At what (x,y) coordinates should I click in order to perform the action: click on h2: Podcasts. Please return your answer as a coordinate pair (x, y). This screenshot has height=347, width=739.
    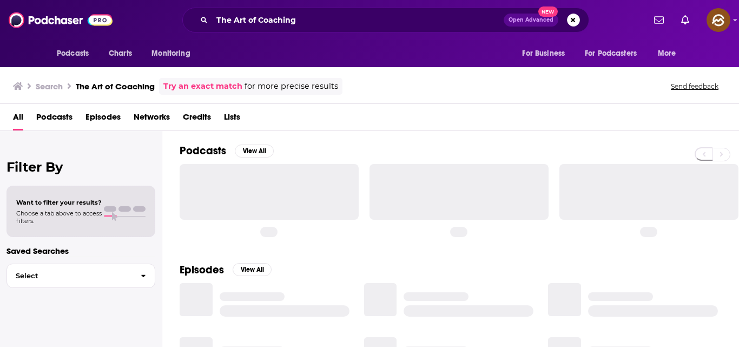
    Looking at the image, I should click on (203, 150).